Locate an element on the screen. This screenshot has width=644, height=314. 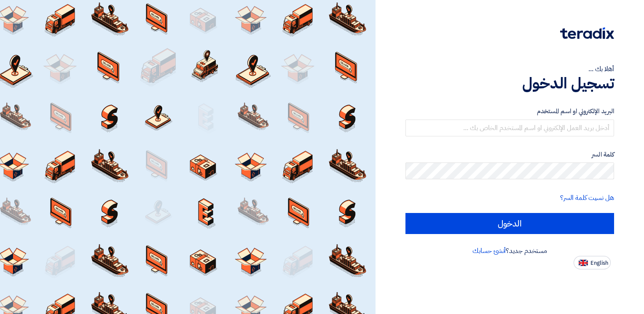
button: English is located at coordinates (592, 263).